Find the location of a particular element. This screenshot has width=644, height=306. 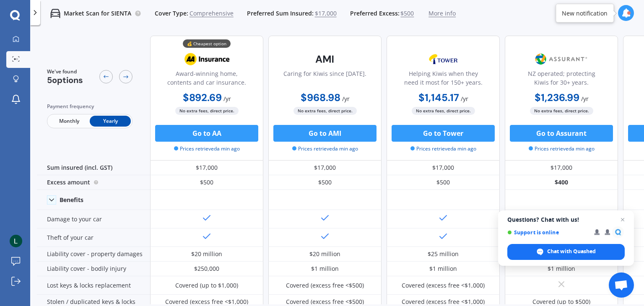

span: Comprehensive is located at coordinates (211, 13).